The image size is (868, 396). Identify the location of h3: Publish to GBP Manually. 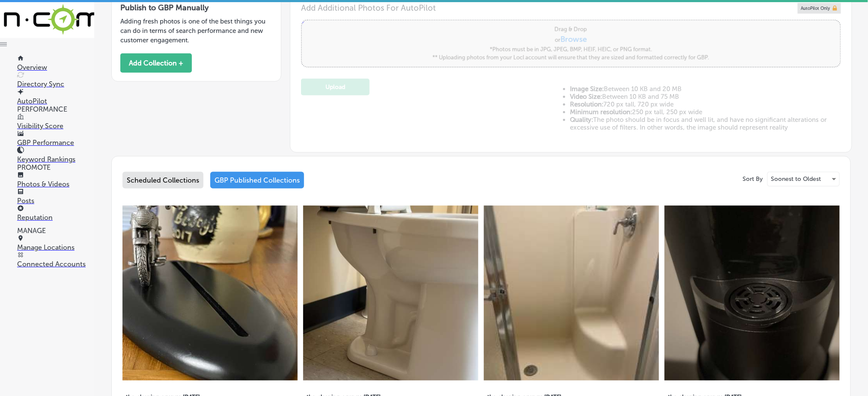
(196, 8).